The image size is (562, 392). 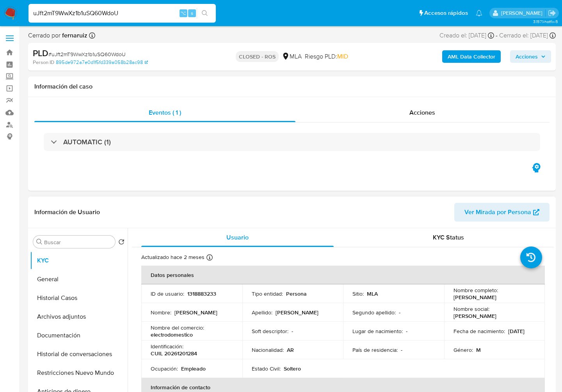 What do you see at coordinates (79, 354) in the screenshot?
I see `button: Historial de conversaciones` at bounding box center [79, 354].